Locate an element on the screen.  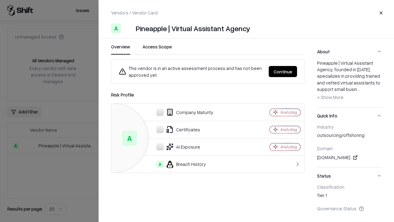
div: Company Maturity is located at coordinates (182, 112).